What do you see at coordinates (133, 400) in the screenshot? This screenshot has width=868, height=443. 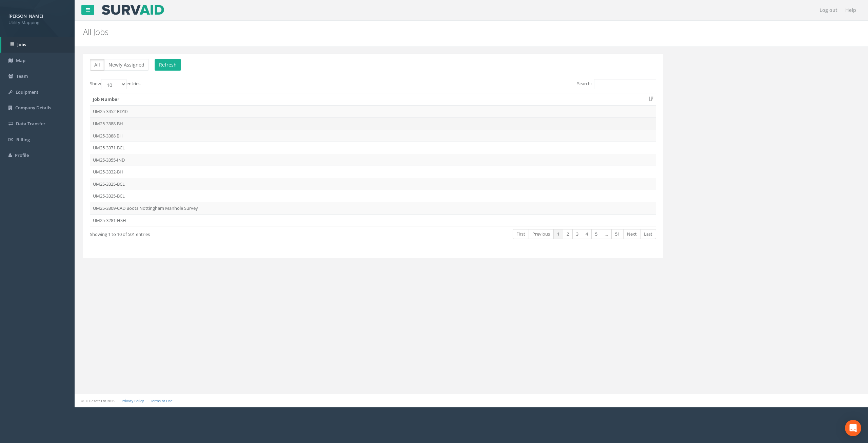 I see `a: Privacy Policy` at bounding box center [133, 400].